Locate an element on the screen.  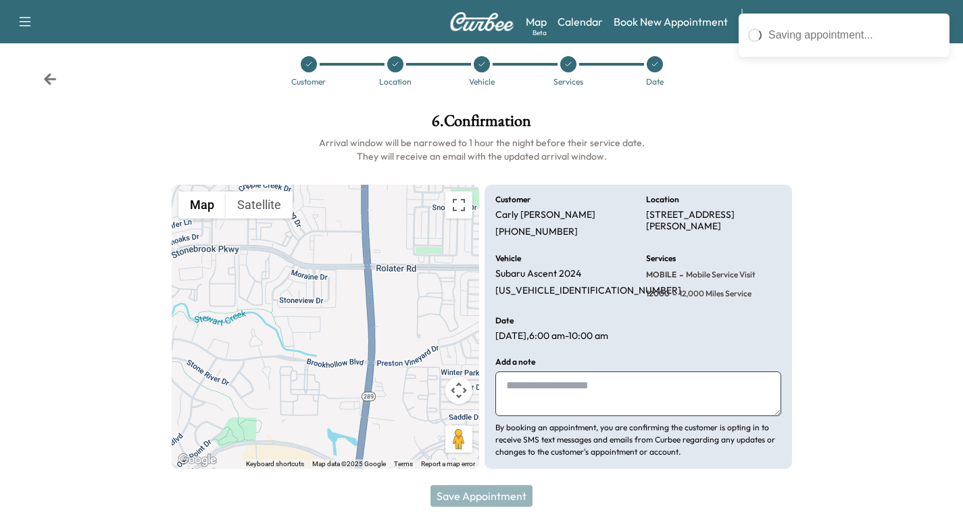
h6: Arrival window will be narrowed to 1 hour the night before their service date. They will receive ... is located at coordinates (482, 149).